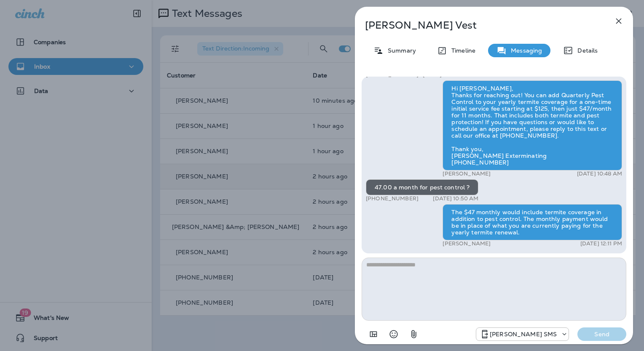 This screenshot has height=351, width=644. What do you see at coordinates (461, 51) in the screenshot?
I see `p: Timeline` at bounding box center [461, 51].